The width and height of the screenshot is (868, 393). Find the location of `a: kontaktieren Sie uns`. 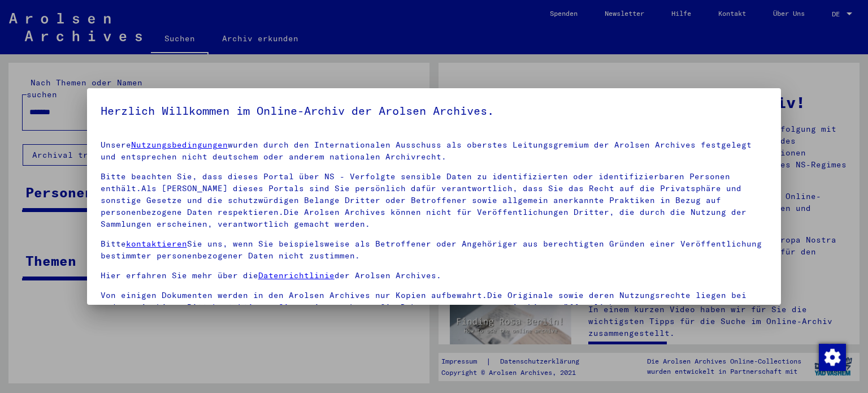

a: kontaktieren Sie uns is located at coordinates (263, 307).